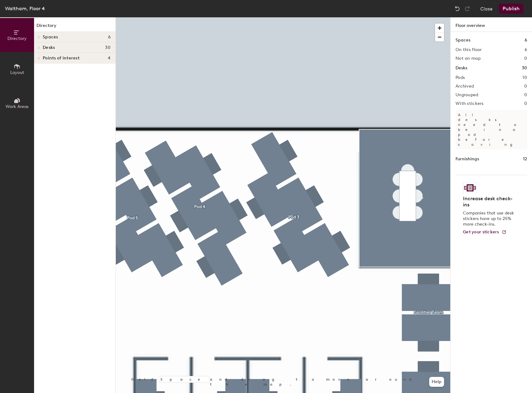 This screenshot has width=532, height=393. Describe the element at coordinates (491, 130) in the screenshot. I see `p: All desks need to be in a pod before saving` at that location.